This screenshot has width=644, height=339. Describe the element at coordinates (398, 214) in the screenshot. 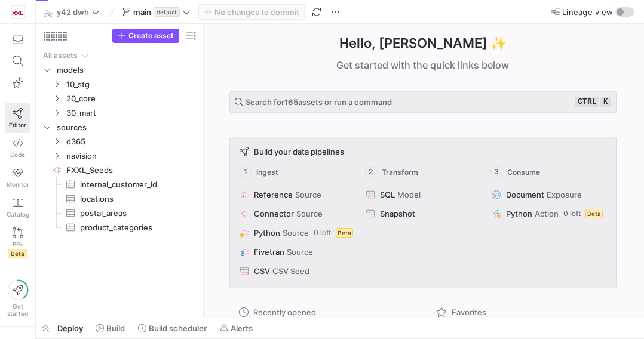

I see `span: Snapshot` at that location.